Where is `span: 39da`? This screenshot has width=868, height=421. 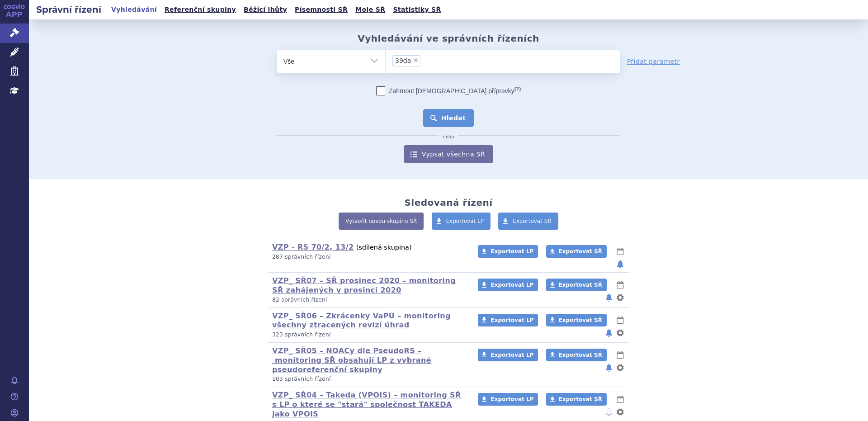
span: 39da is located at coordinates (403, 60).